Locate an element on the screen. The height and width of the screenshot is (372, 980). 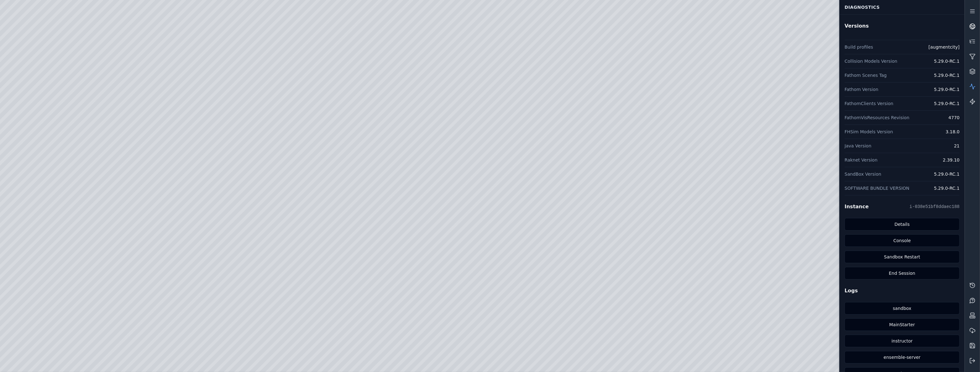
dd: 4770 is located at coordinates (954, 118).